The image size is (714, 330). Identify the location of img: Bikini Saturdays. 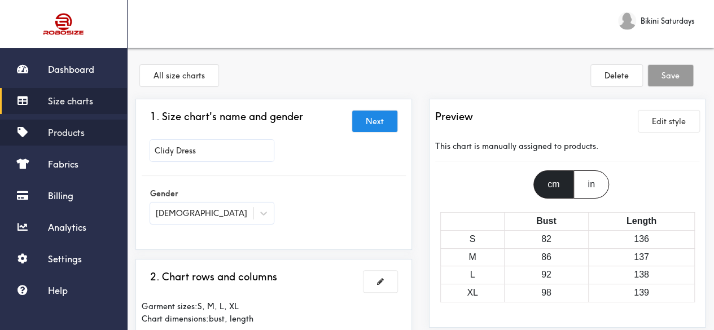
(627, 21).